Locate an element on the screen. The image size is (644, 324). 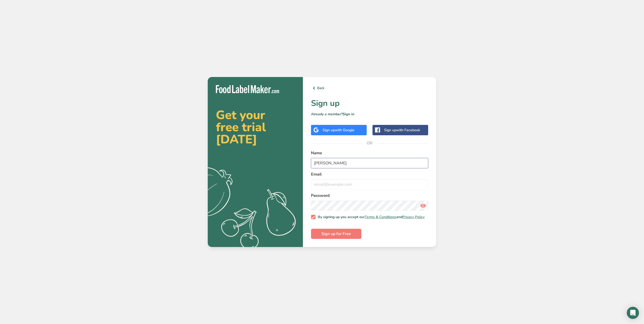
span: with Google is located at coordinates (345, 130).